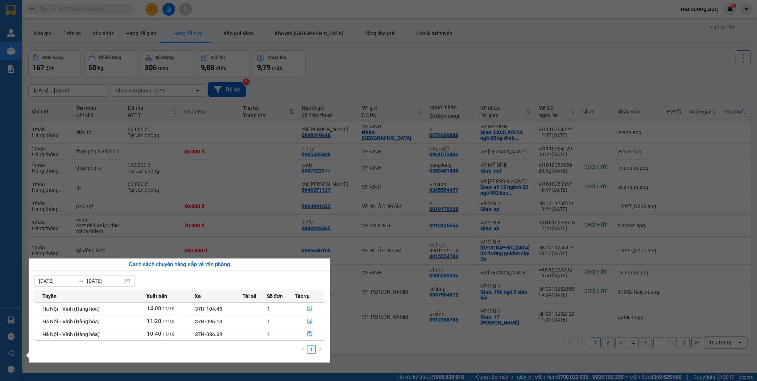 The width and height of the screenshot is (757, 381). I want to click on input: Đến ngày, so click(105, 281).